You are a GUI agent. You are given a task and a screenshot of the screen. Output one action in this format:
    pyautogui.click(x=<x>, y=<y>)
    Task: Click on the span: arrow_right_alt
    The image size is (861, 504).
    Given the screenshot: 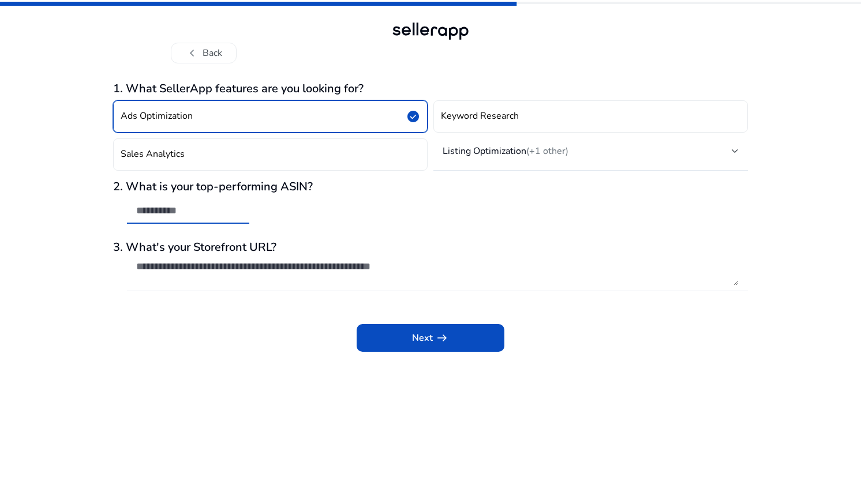 What is the action you would take?
    pyautogui.click(x=442, y=338)
    